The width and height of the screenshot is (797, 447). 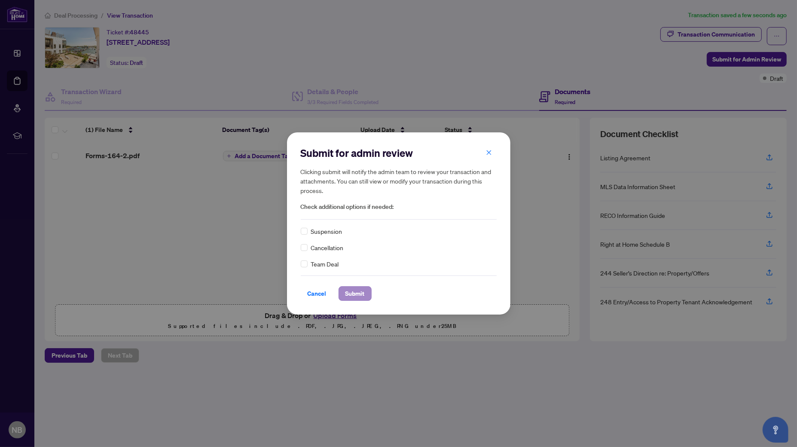 I want to click on span: Submit, so click(x=355, y=293).